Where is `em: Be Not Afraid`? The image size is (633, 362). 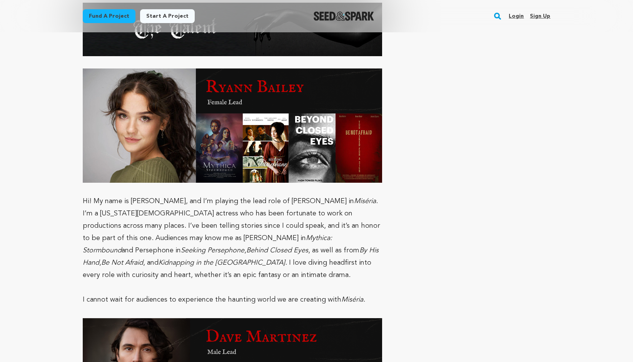
em: Be Not Afraid is located at coordinates (122, 263).